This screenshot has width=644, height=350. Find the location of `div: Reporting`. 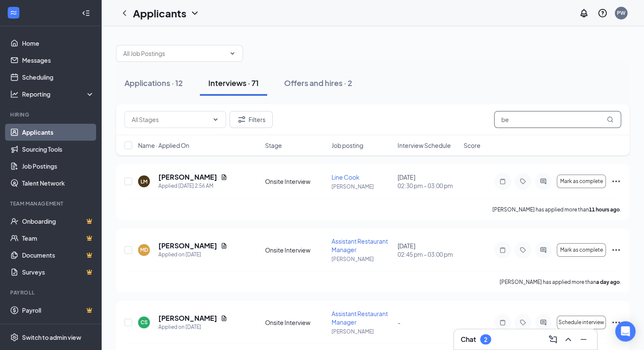

div: Reporting is located at coordinates (59, 94).